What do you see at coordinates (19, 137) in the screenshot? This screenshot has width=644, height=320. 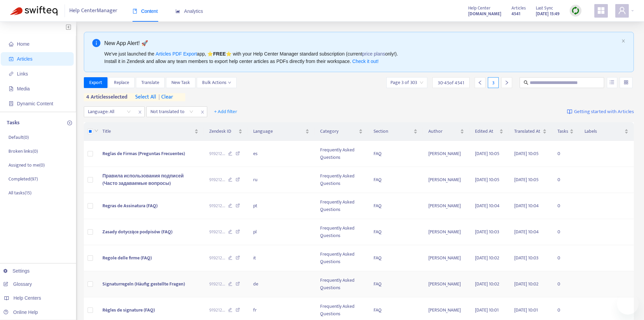 I see `p: Default ( 0 )` at bounding box center [19, 137].